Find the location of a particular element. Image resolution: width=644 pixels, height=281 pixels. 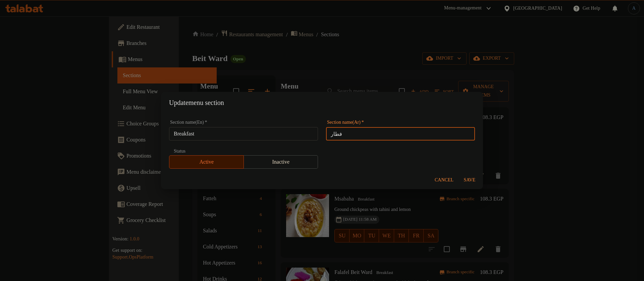

span: Inactive is located at coordinates (281, 162).